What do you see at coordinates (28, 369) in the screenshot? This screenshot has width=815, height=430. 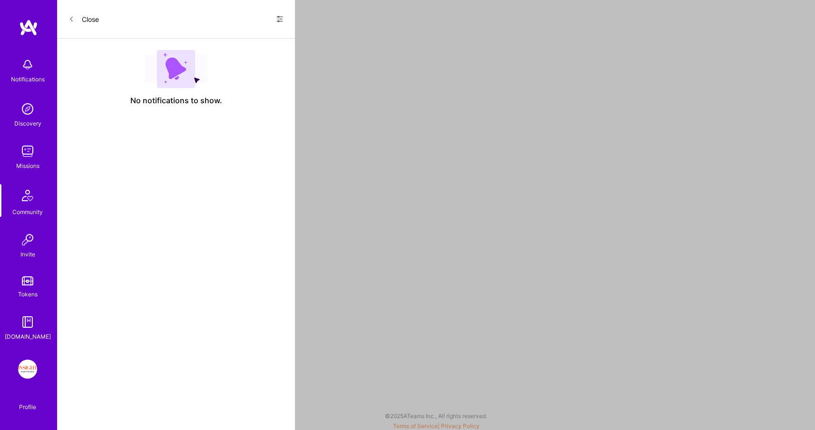 I see `img: Insight Partners: Data & AI - Sourcing` at bounding box center [28, 369].